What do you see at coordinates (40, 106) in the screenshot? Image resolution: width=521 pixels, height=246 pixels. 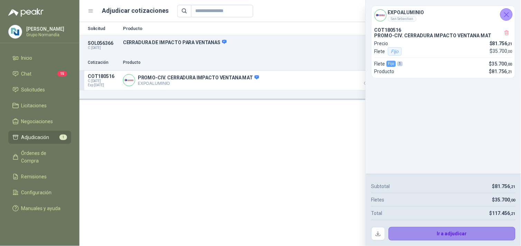 I see `a: Licitaciones` at bounding box center [40, 106].